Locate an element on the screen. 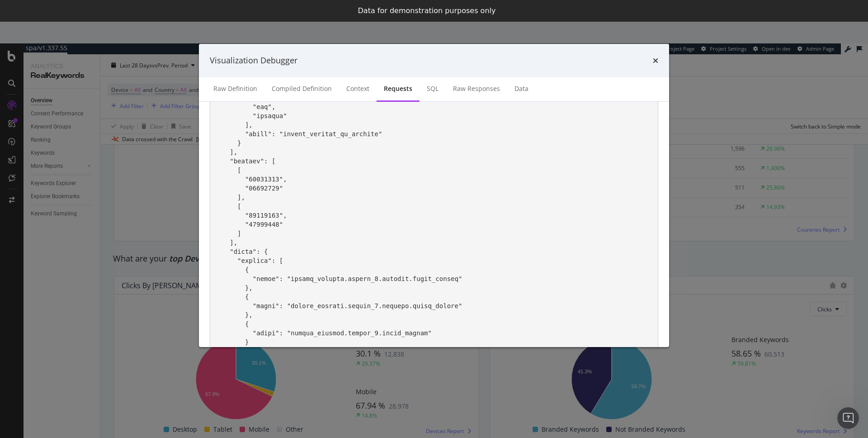  div: Requests is located at coordinates (398, 89).